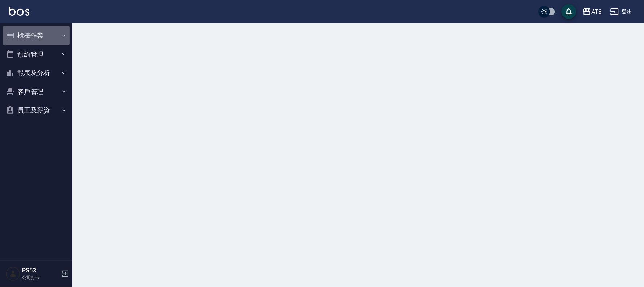 Image resolution: width=644 pixels, height=287 pixels. What do you see at coordinates (36, 36) in the screenshot?
I see `button: 櫃檯作業` at bounding box center [36, 36].